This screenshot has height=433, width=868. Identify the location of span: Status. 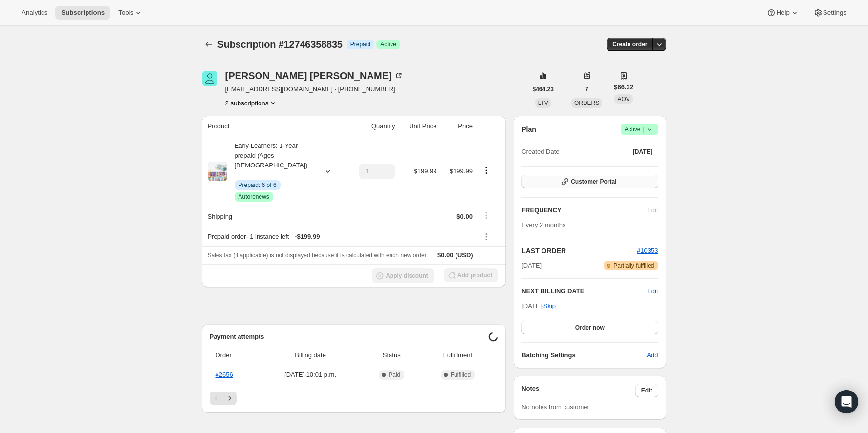
(391, 355).